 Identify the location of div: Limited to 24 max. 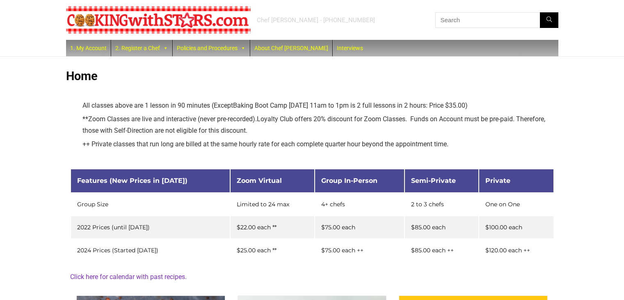
(273, 204).